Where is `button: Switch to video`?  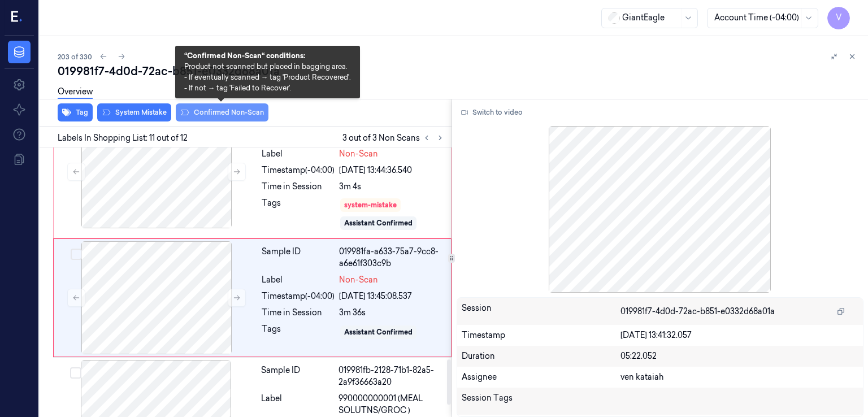 button: Switch to video is located at coordinates (492, 112).